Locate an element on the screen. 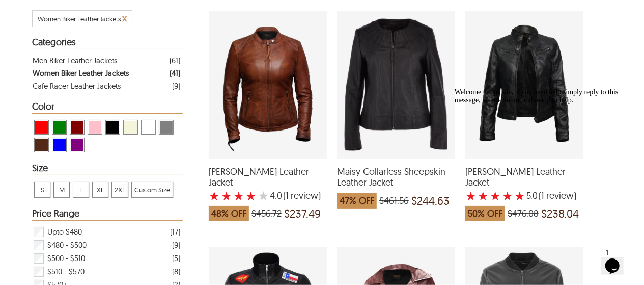  div: View White Women Biker Leather Jackets is located at coordinates (148, 127).